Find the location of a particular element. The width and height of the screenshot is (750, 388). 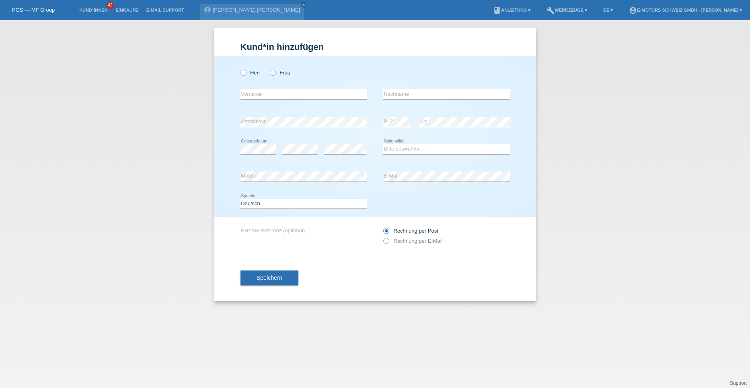

a: E-Mail Support is located at coordinates (165, 10).